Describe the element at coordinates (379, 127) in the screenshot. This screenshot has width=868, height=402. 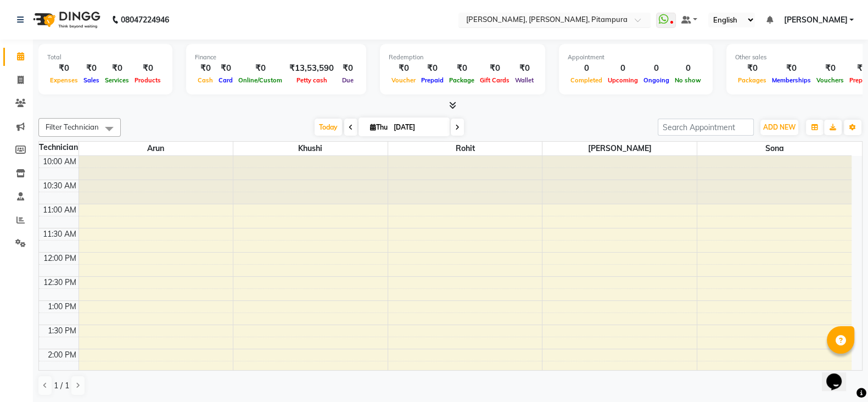
I see `span: Thu` at that location.